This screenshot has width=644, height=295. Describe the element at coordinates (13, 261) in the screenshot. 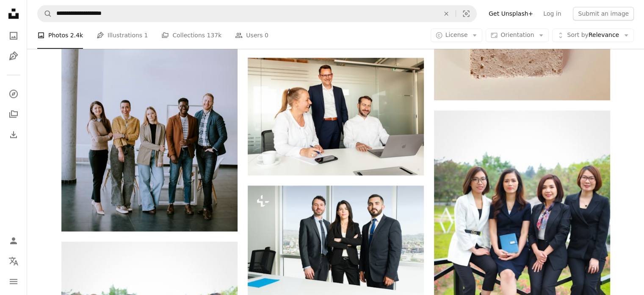

I see `button: Language` at that location.